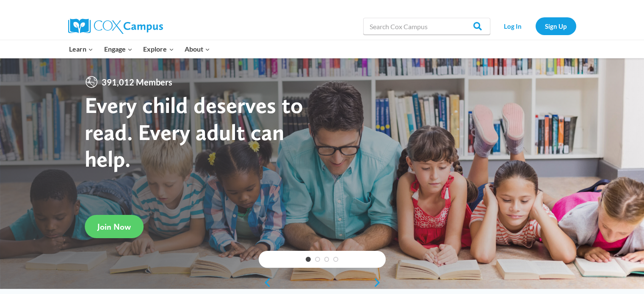  What do you see at coordinates (114, 227) in the screenshot?
I see `span: Join Now` at bounding box center [114, 227].